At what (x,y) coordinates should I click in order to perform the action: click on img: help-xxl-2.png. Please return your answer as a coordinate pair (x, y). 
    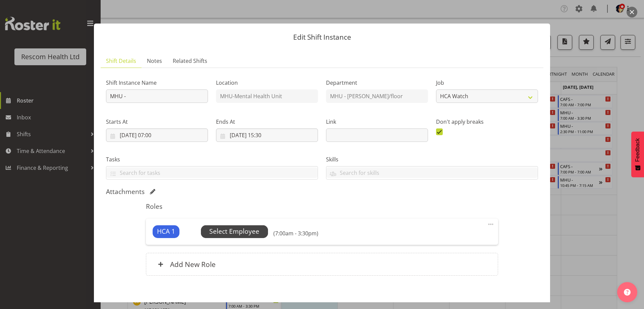
    Looking at the image, I should click on (628, 292).